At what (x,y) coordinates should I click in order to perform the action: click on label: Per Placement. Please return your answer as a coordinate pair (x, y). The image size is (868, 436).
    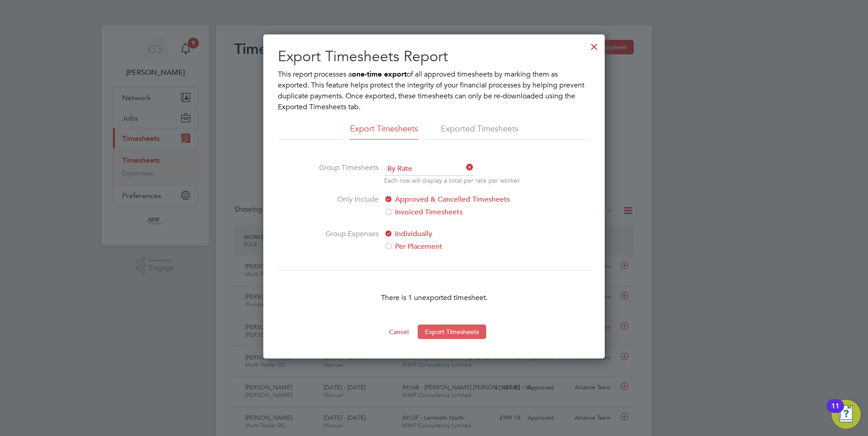
    Looking at the image, I should click on (460, 247).